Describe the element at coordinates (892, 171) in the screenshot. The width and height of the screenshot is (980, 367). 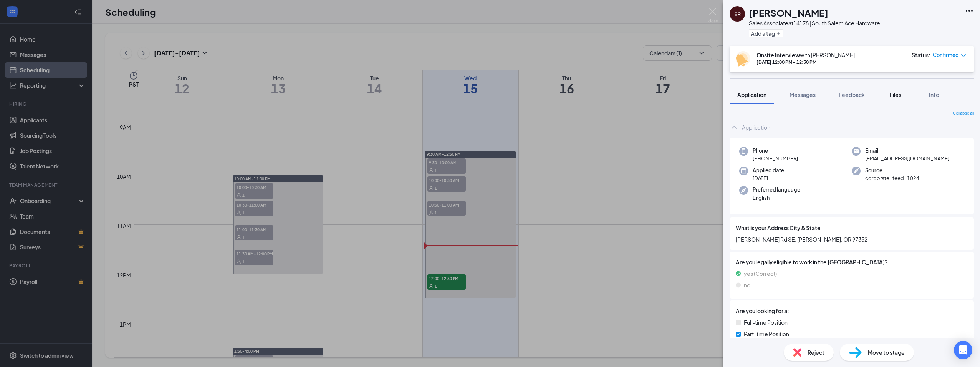
I see `span: Source` at that location.